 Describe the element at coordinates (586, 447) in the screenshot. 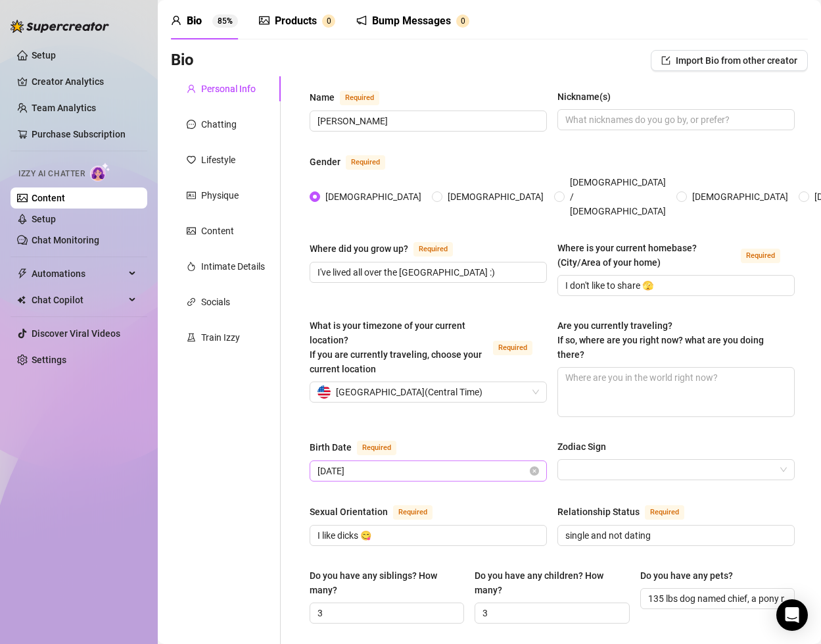

I see `label: Zodiac Sign` at that location.